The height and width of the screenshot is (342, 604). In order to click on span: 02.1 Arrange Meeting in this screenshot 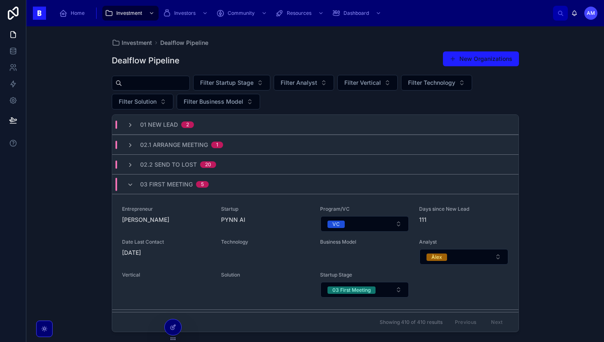, I will do `click(174, 145)`.